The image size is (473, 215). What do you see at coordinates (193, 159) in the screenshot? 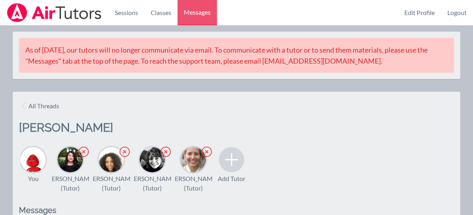
I see `img: Diana Andrade` at bounding box center [193, 159].